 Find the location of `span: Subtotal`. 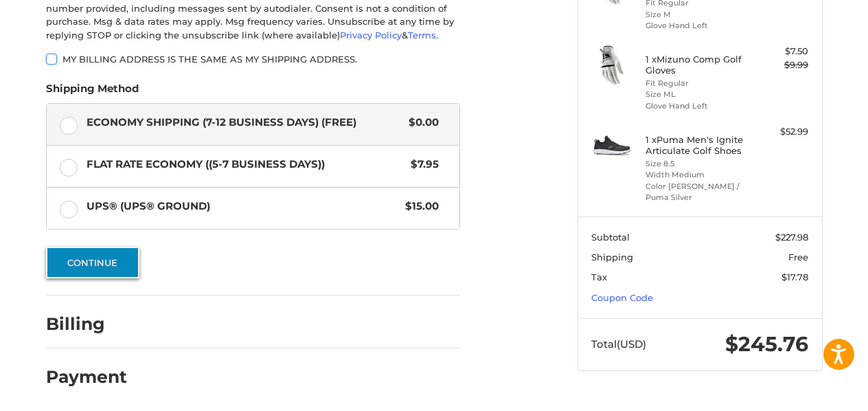

span: Subtotal is located at coordinates (610, 237).